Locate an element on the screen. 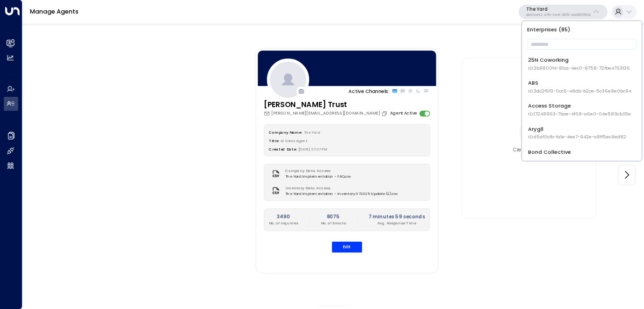 This screenshot has height=309, width=644. label: Title: is located at coordinates (273, 140).